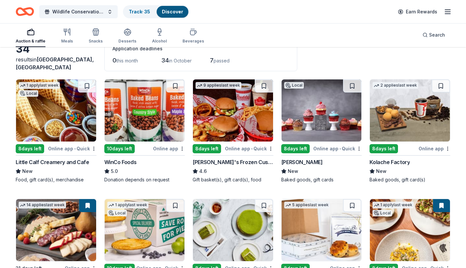 The height and width of the screenshot is (268, 466). What do you see at coordinates (233, 180) in the screenshot?
I see `div: Gift basket(s), gift card(s), food` at bounding box center [233, 180].